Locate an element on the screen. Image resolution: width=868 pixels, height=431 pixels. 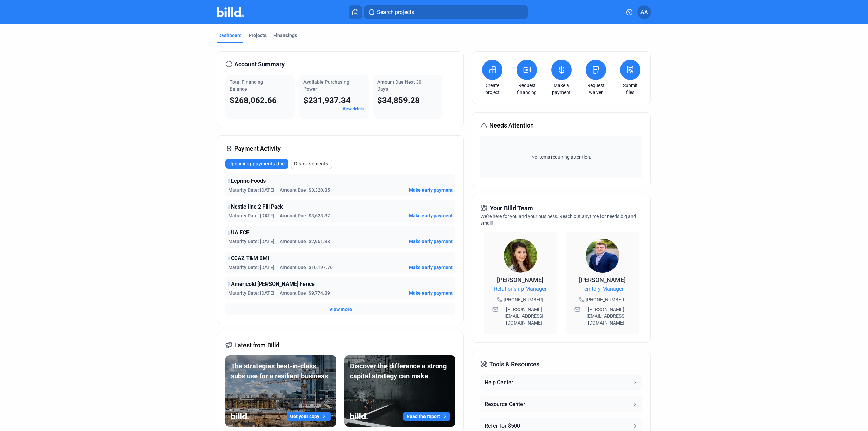
a: View details is located at coordinates (354, 109).